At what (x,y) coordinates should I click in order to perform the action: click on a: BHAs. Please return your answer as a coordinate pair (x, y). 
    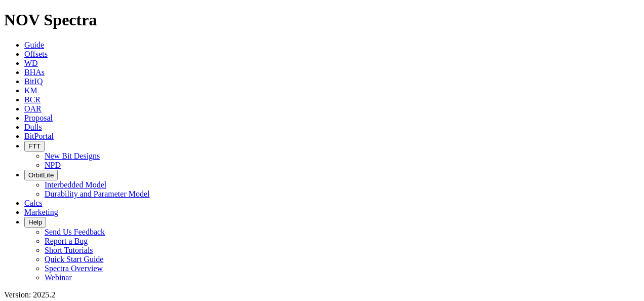
    Looking at the image, I should click on (35, 72).